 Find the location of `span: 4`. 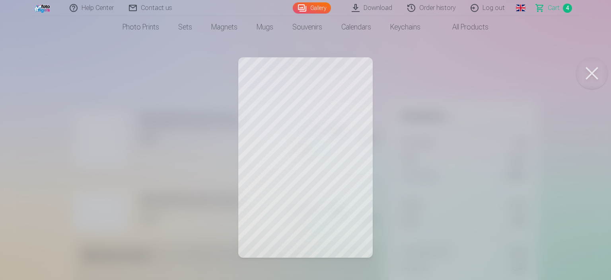

span: 4 is located at coordinates (567, 8).